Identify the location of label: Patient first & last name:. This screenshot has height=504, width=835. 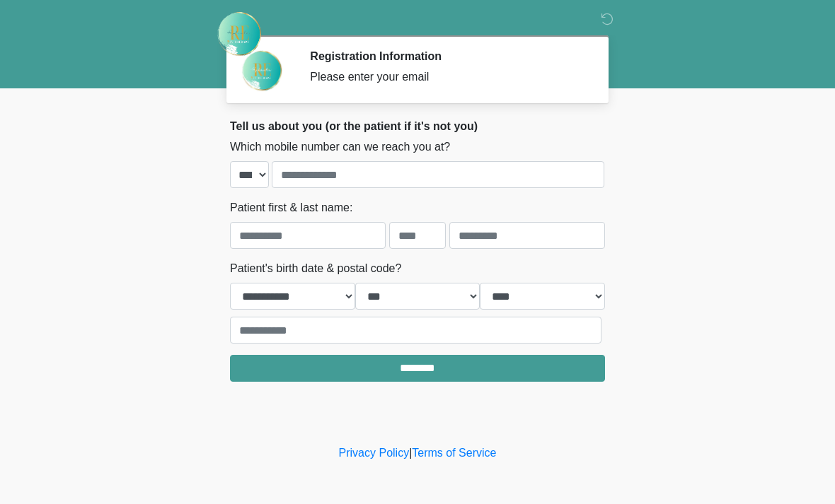
(291, 208).